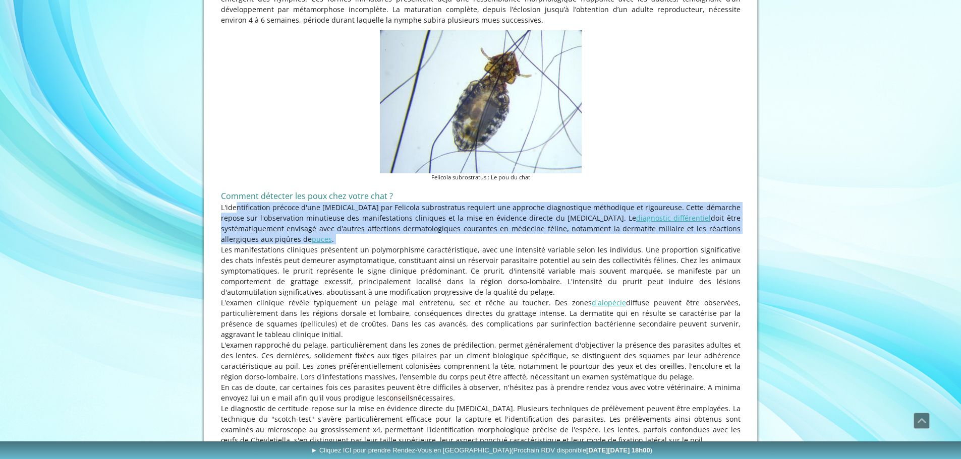 The height and width of the screenshot is (459, 961). What do you see at coordinates (673, 218) in the screenshot?
I see `a: diagnostic différentiel` at bounding box center [673, 218].